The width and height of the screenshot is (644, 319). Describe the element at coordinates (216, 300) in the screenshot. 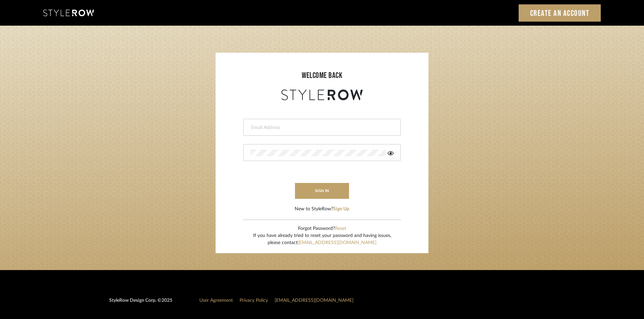

I see `a: User Agreement` at that location.